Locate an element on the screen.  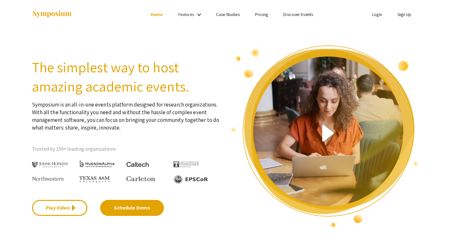
p: Trusted by 150+ leading organizations is located at coordinates (127, 149).